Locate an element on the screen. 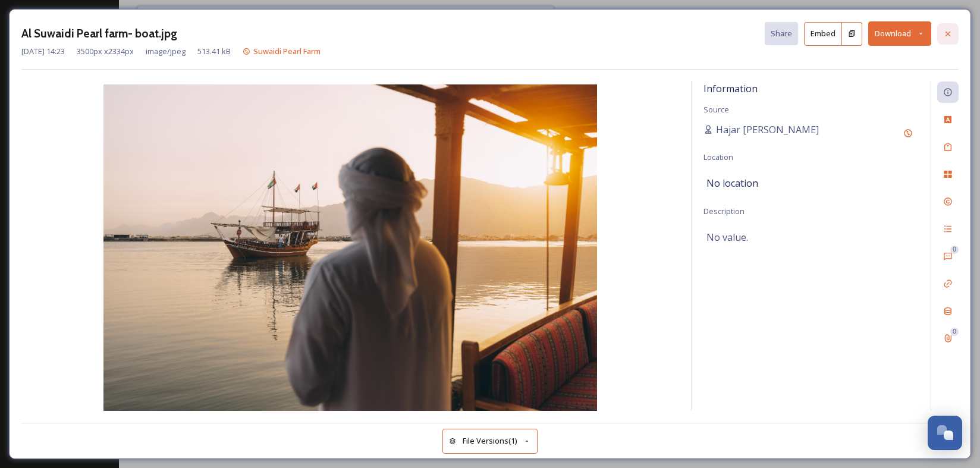 The height and width of the screenshot is (468, 980). span: Description is located at coordinates (724, 212).